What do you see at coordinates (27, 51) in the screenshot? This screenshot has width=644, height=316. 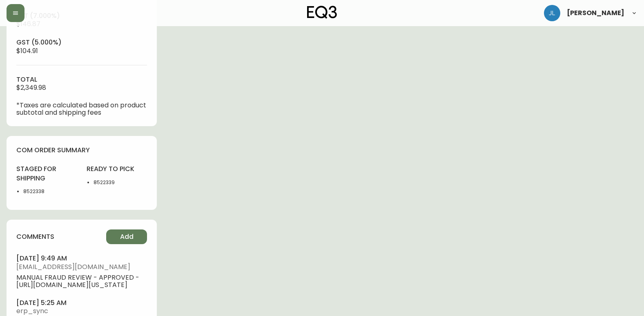 I see `span: $104.91` at bounding box center [27, 51].